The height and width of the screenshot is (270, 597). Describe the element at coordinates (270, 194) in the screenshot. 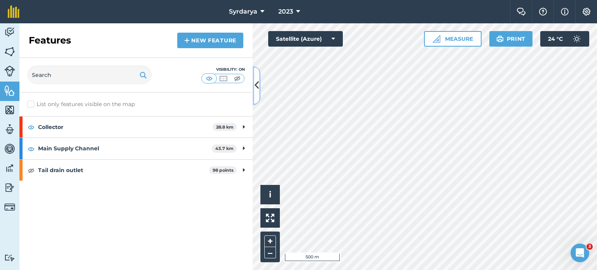

I see `span: i` at that location.